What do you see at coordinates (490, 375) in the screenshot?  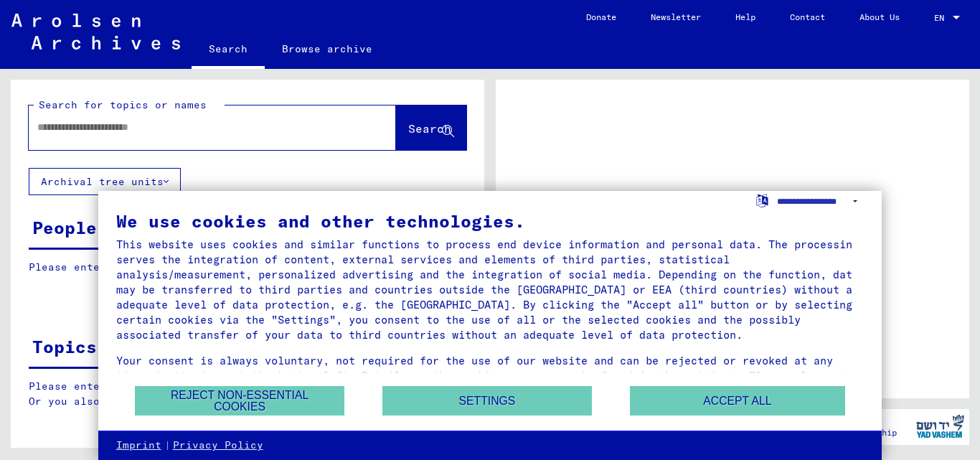 I see `div: Your consent is always voluntary, not required for the use of our website and can be rejected or ...` at bounding box center [490, 375].